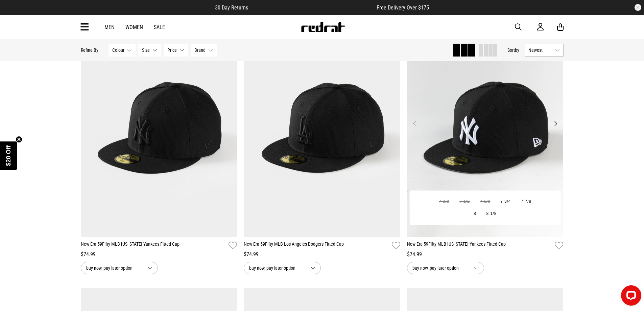  I want to click on span: $20 Off, so click(8, 155).